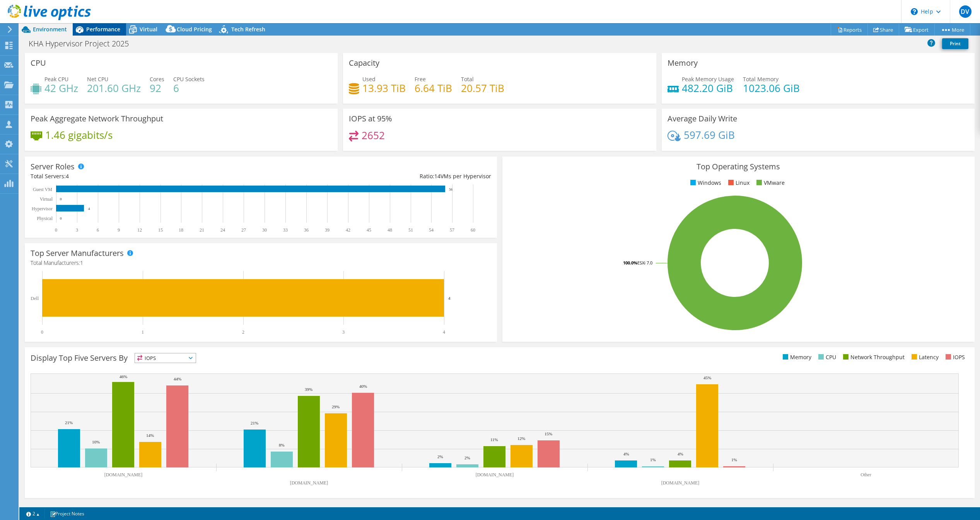 The width and height of the screenshot is (980, 520). What do you see at coordinates (76, 254) in the screenshot?
I see `h3: Top Server Manufacturers` at bounding box center [76, 254].